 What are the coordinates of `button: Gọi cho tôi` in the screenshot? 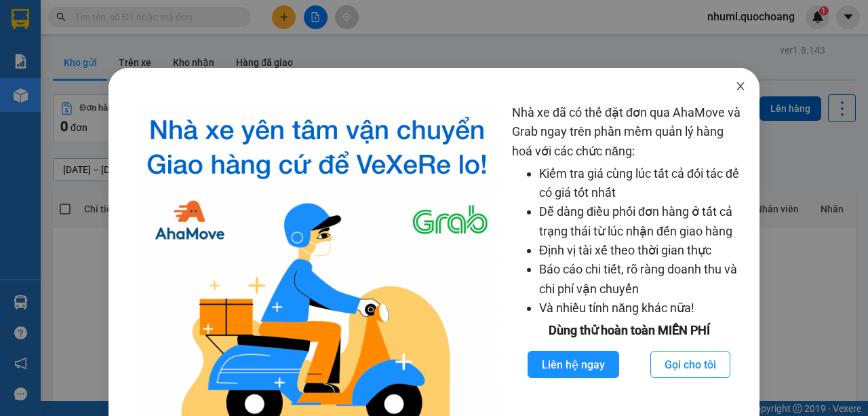 It's located at (690, 365).